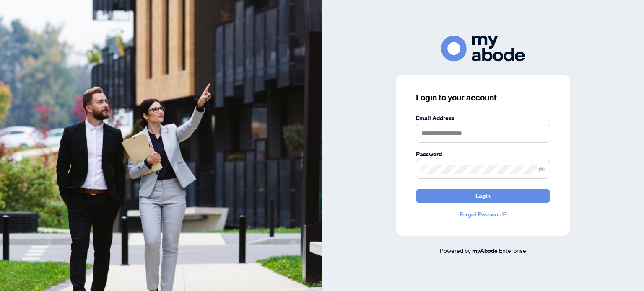 Image resolution: width=644 pixels, height=291 pixels. I want to click on span: eye-invisible, so click(542, 169).